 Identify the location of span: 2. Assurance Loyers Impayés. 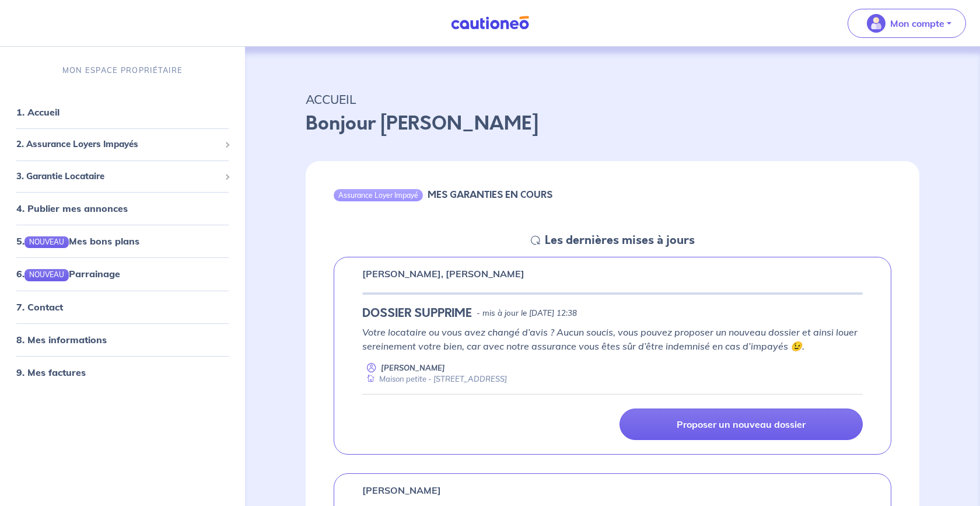
(117, 144).